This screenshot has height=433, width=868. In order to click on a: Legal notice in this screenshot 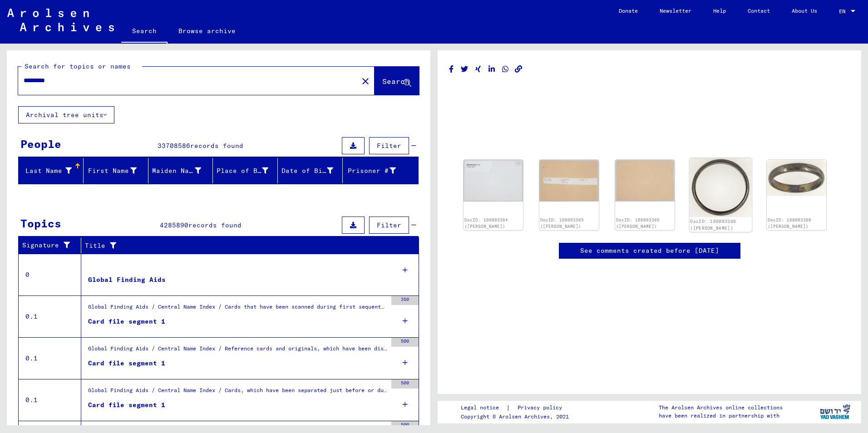, I will do `click(483, 408)`.